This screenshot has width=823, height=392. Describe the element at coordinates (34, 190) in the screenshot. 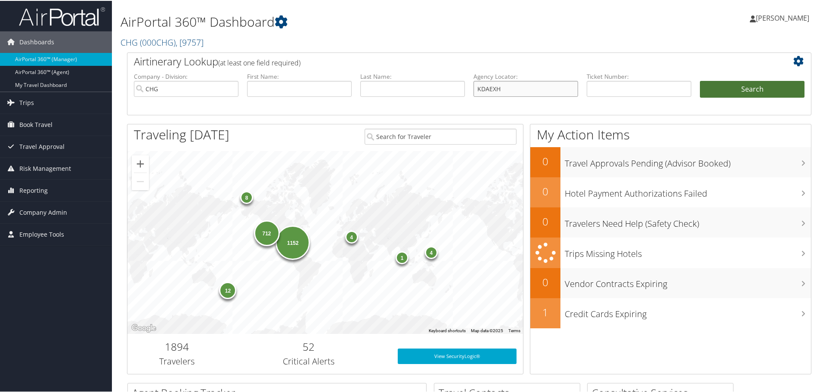

I see `span: Reporting` at that location.